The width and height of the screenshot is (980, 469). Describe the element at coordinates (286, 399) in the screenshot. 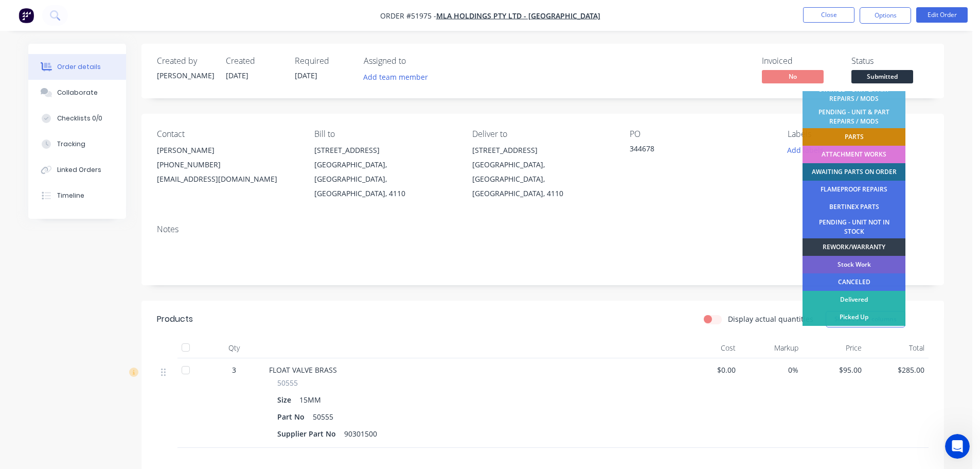

I see `div: Size` at that location.